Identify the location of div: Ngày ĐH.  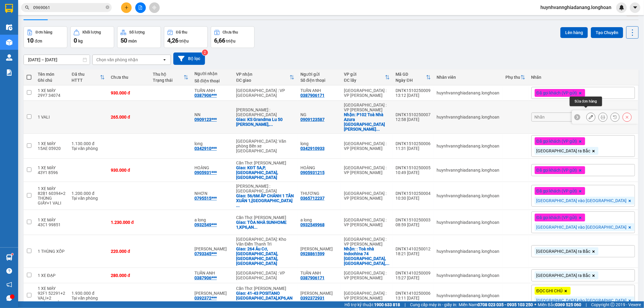
(411, 80).